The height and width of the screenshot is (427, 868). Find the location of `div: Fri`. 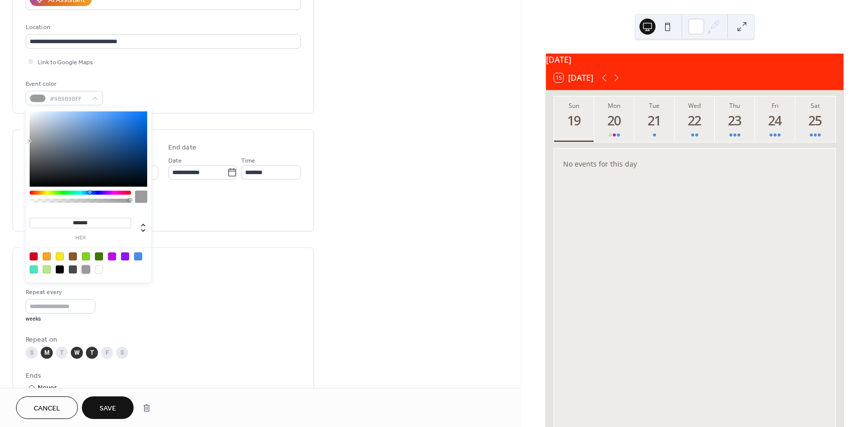

div: Fri is located at coordinates (775, 106).